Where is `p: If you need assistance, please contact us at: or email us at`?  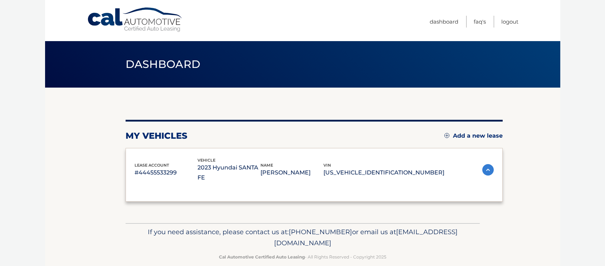
p: If you need assistance, please contact us at: or email us at is located at coordinates (303, 238).